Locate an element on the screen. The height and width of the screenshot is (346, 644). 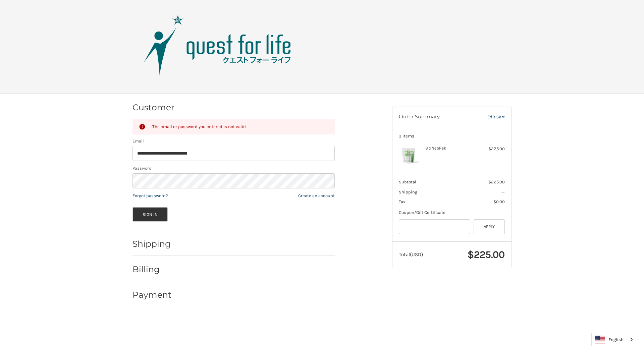
input: Gift Certificate or Coupon Code is located at coordinates (434, 227).